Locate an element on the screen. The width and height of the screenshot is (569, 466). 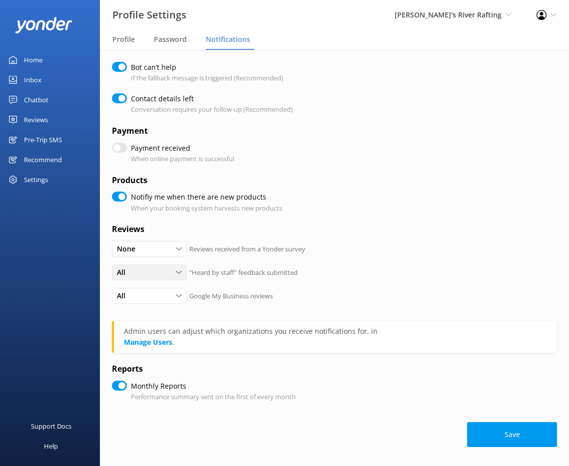
button: Save is located at coordinates (512, 435).